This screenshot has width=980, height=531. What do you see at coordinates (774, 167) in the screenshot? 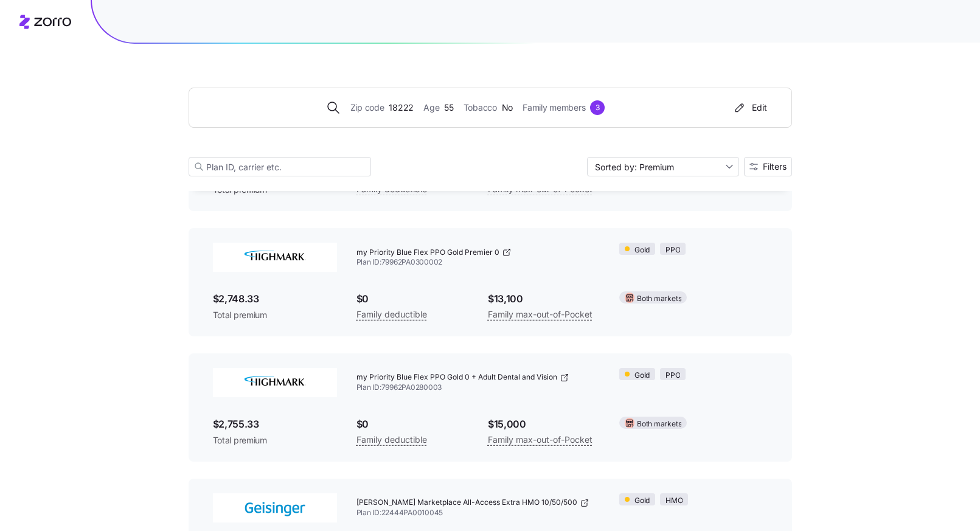
I see `span: Filters` at bounding box center [774, 167].